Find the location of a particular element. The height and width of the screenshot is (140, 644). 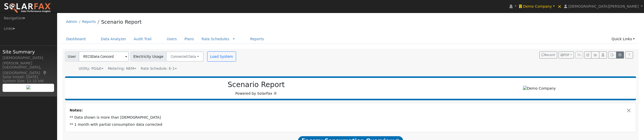

a: Dashboard is located at coordinates (76, 39).